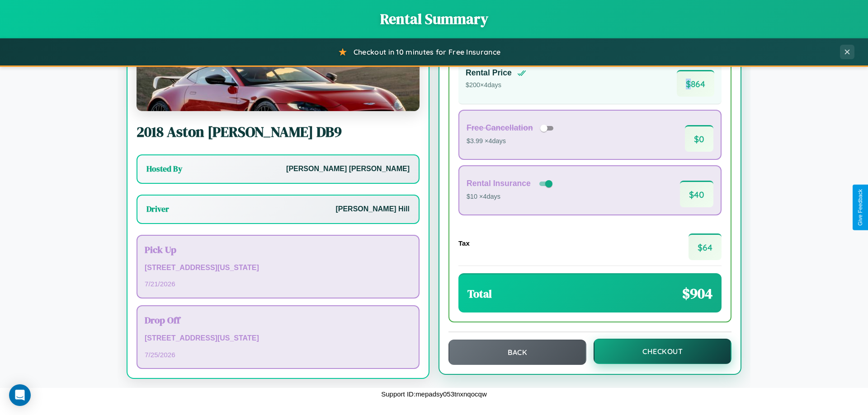 The height and width of the screenshot is (415, 868). What do you see at coordinates (511, 141) in the screenshot?
I see `p: $3.99 × 4 days` at bounding box center [511, 141].